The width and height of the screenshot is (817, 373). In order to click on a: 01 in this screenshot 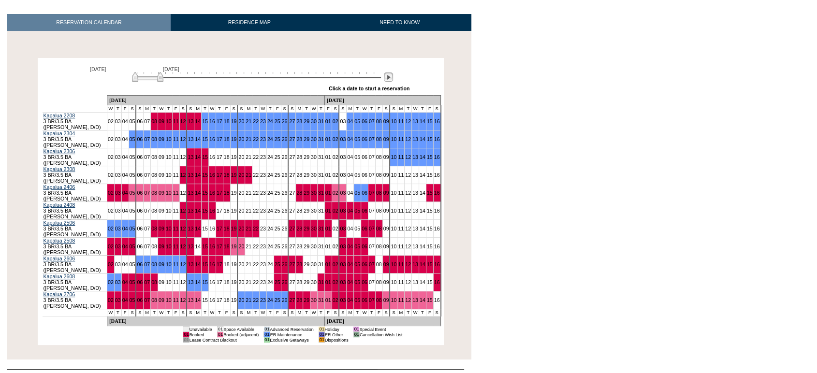, I will do `click(328, 264)`.